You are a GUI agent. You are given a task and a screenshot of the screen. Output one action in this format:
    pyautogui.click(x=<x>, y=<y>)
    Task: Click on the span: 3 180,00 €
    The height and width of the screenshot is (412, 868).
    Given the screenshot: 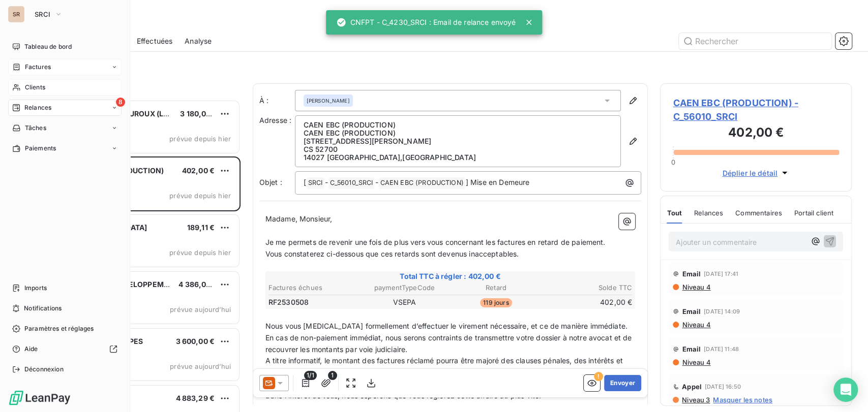 What is the action you would take?
    pyautogui.click(x=199, y=113)
    